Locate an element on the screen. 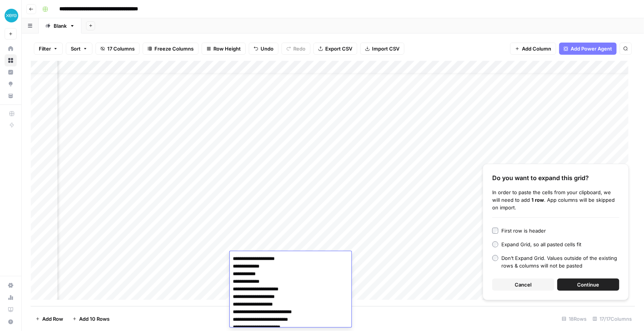 This screenshot has height=331, width=644. span: Redo is located at coordinates (299, 48).